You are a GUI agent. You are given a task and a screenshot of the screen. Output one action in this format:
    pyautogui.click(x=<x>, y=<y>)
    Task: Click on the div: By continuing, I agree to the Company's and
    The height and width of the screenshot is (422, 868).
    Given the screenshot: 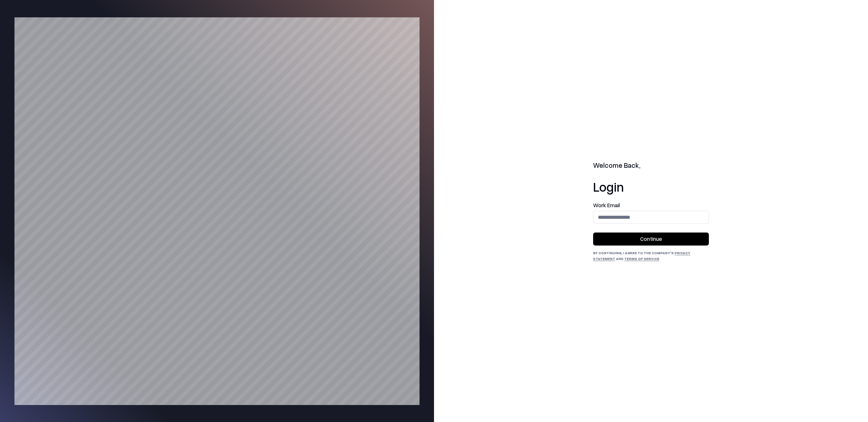 What is the action you would take?
    pyautogui.click(x=651, y=256)
    